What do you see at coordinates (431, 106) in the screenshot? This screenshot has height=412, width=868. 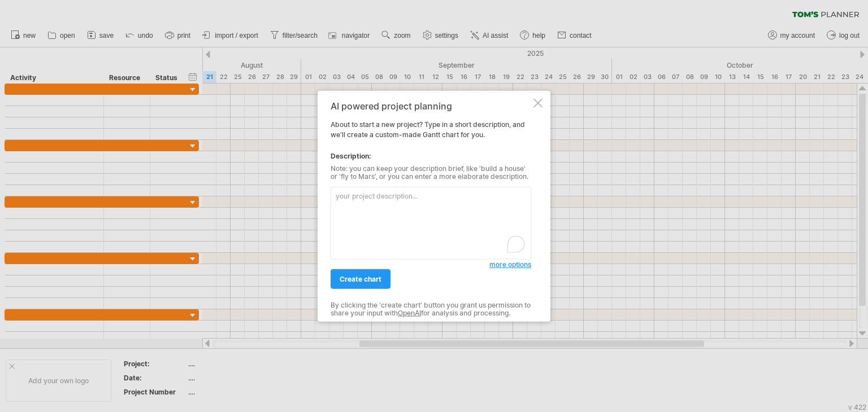 I see `div: AI powered project planning` at bounding box center [431, 106].